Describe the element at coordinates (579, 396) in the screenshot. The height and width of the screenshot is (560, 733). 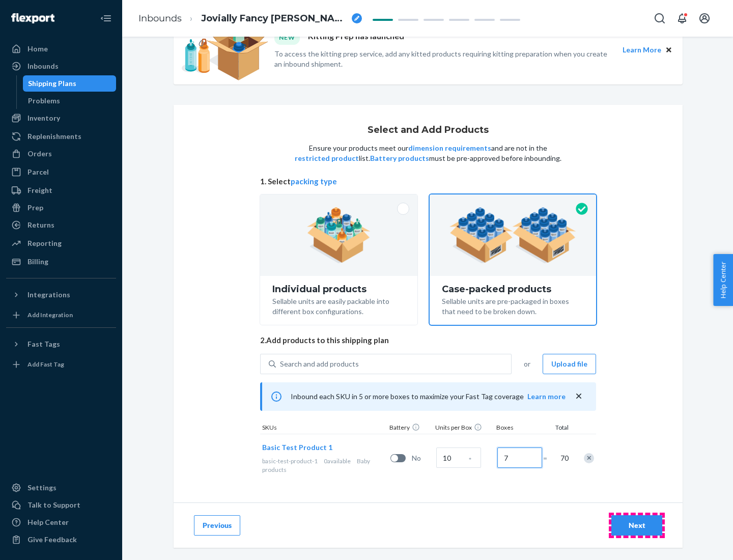
I see `button: close` at that location.